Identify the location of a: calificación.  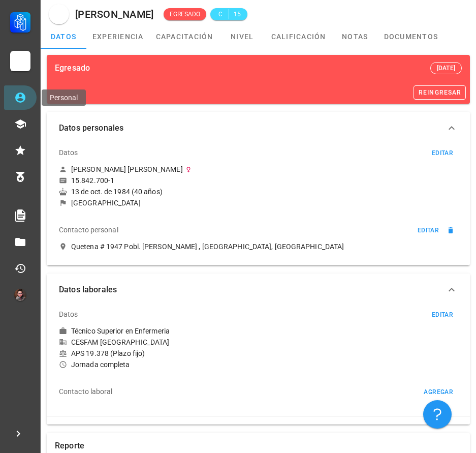
(299, 36).